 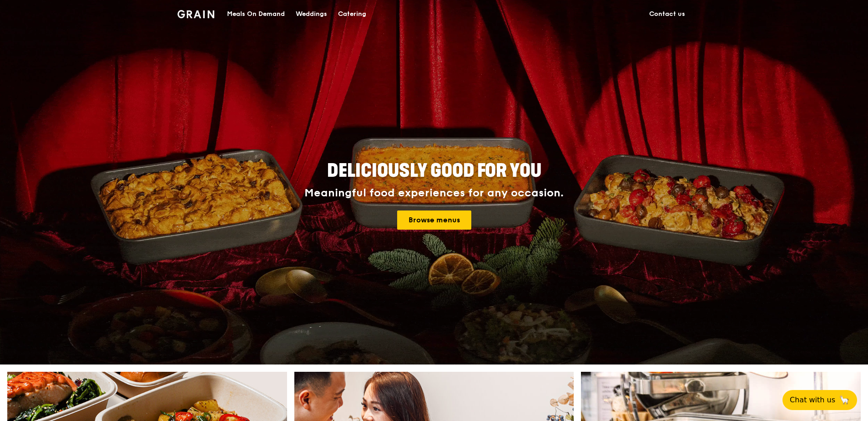 I want to click on span: Deliciously good for you, so click(x=434, y=171).